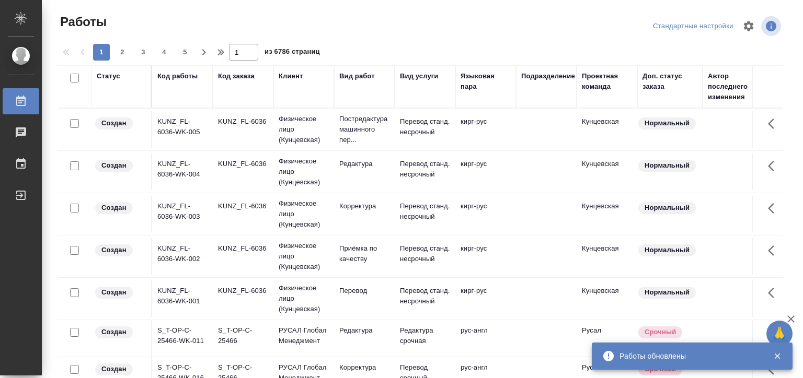 This screenshot has width=803, height=378. What do you see at coordinates (486, 339) in the screenshot?
I see `td: рус-англ` at bounding box center [486, 339].